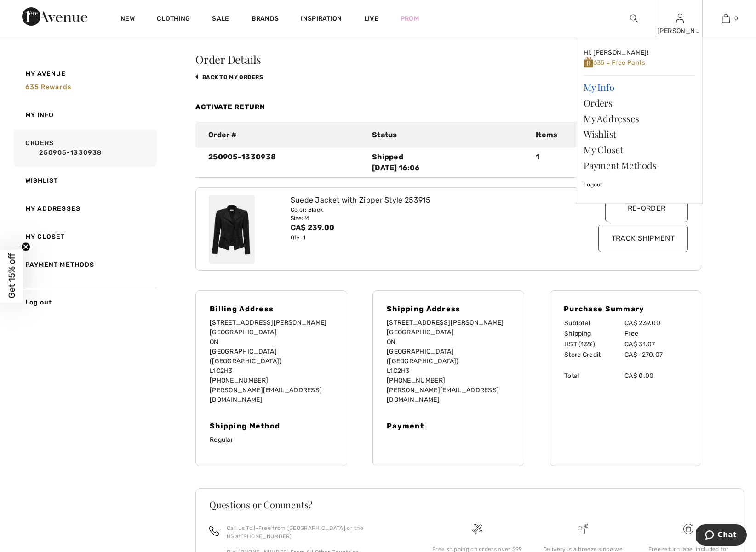 The image size is (756, 552). I want to click on a: 250905-1330938, so click(90, 153).